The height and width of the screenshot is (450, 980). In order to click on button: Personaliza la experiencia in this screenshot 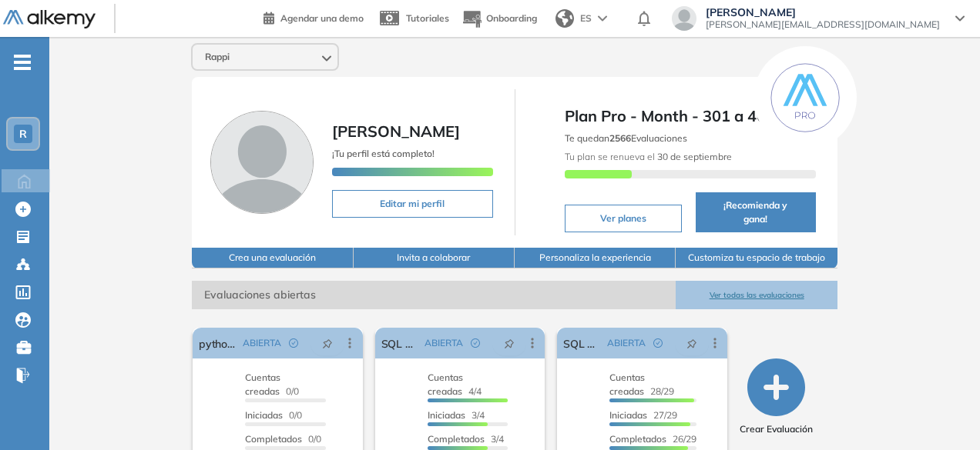, I will do `click(595, 258)`.